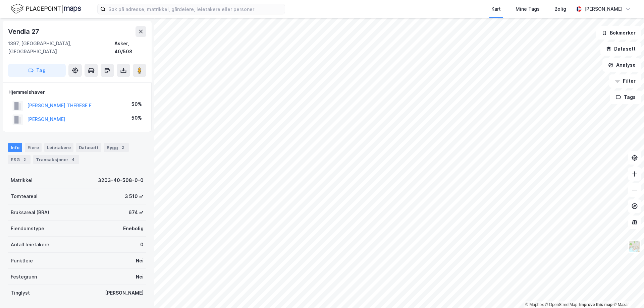  Describe the element at coordinates (625, 81) in the screenshot. I see `button: Filter` at that location.